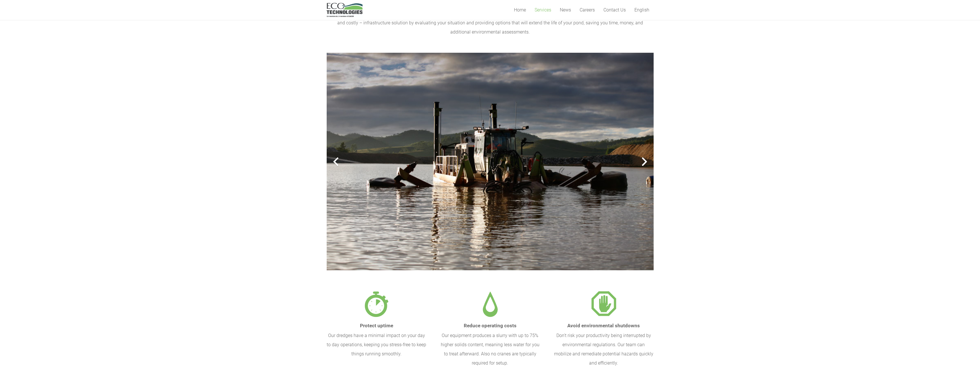 This screenshot has width=980, height=368. What do you see at coordinates (490, 326) in the screenshot?
I see `strong: Reduce operating costs` at bounding box center [490, 326].